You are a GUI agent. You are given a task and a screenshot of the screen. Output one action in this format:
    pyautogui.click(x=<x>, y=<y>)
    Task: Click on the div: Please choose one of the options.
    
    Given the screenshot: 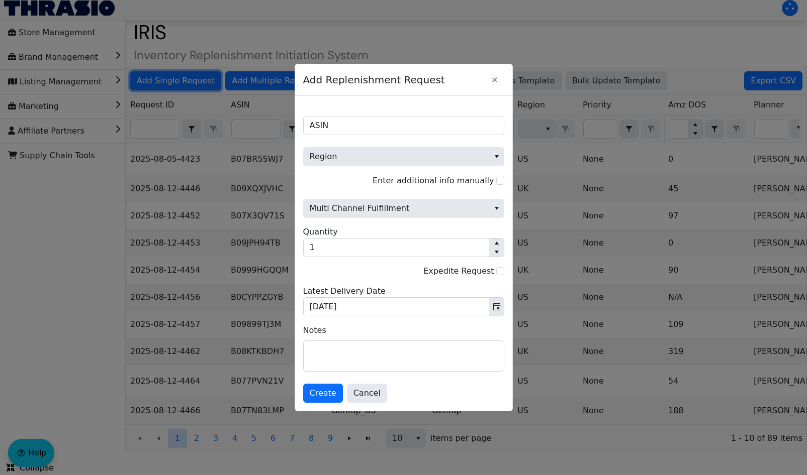 What is the action you would take?
    pyautogui.click(x=404, y=203)
    